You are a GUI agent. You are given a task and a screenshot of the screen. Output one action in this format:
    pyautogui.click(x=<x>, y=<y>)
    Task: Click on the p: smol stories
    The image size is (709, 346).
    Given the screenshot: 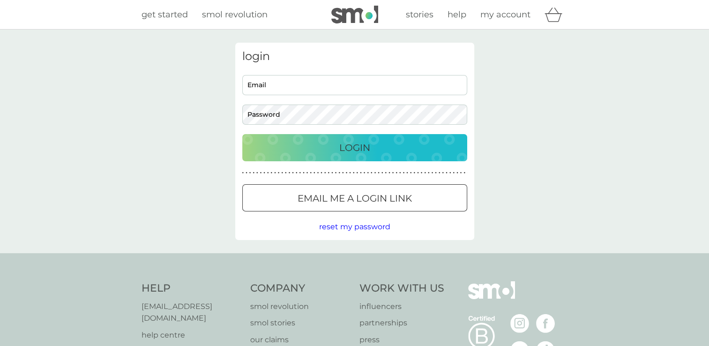 What is the action you would take?
    pyautogui.click(x=300, y=323)
    